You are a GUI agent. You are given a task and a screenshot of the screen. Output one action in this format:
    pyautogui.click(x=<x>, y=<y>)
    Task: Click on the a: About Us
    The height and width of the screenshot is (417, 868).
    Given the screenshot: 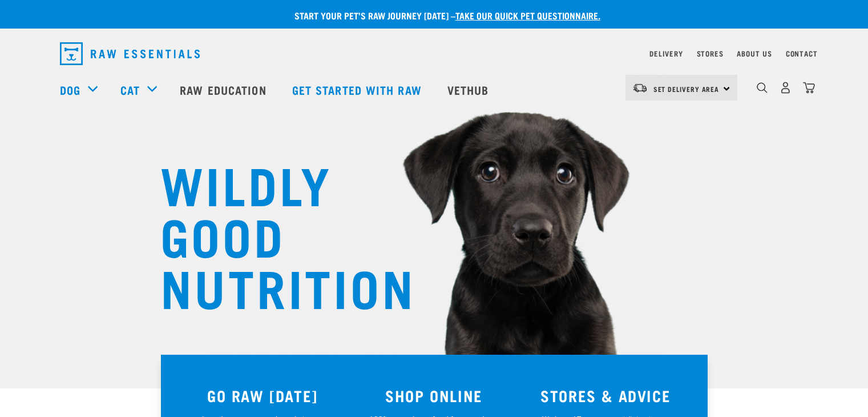 What is the action you would take?
    pyautogui.click(x=754, y=53)
    